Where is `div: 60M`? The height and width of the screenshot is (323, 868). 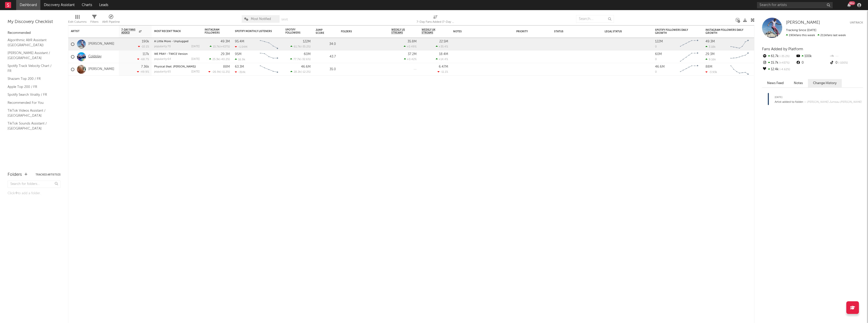
div: 60M is located at coordinates (659, 54).